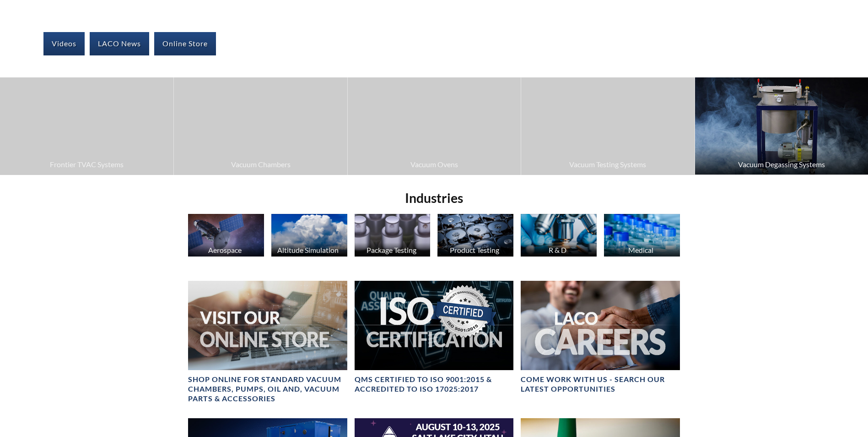  I want to click on div: Package Testing, so click(391, 250).